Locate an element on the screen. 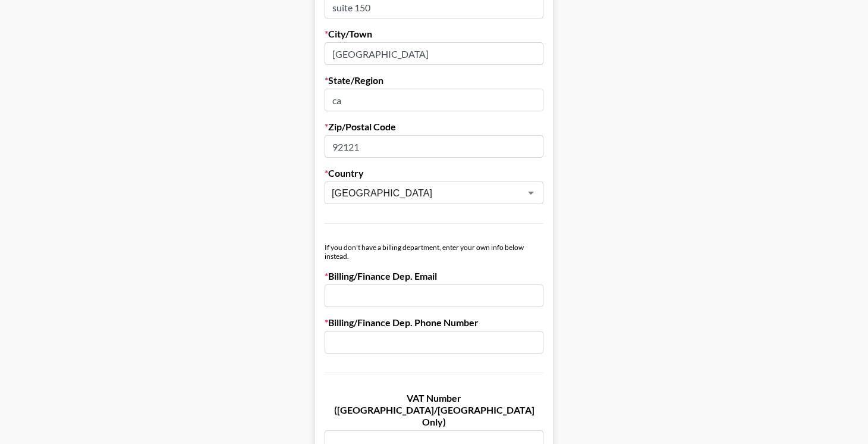 The image size is (868, 444). label: Country is located at coordinates (434, 174).